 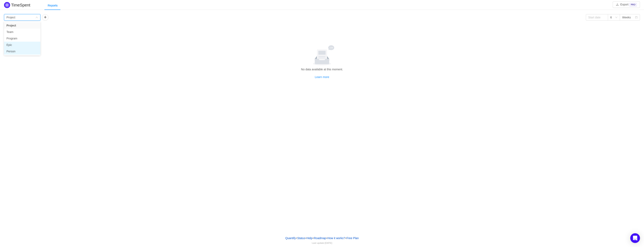 I want to click on a: Help, so click(x=309, y=238).